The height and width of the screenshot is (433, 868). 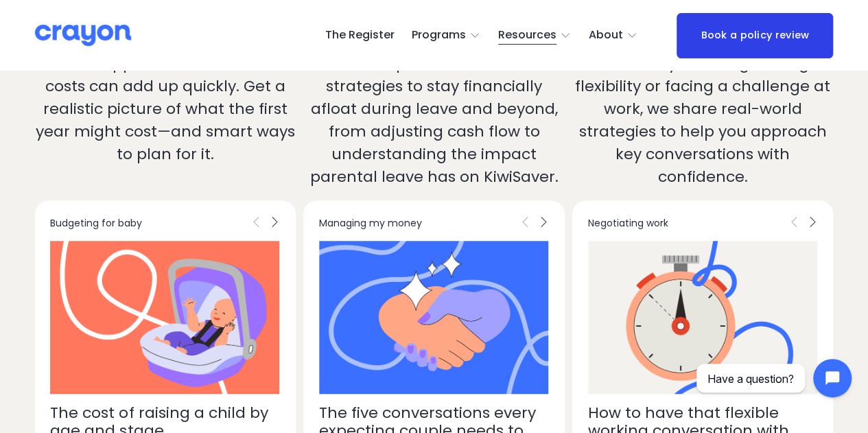 What do you see at coordinates (83, 35) in the screenshot?
I see `img: Crayon` at bounding box center [83, 35].